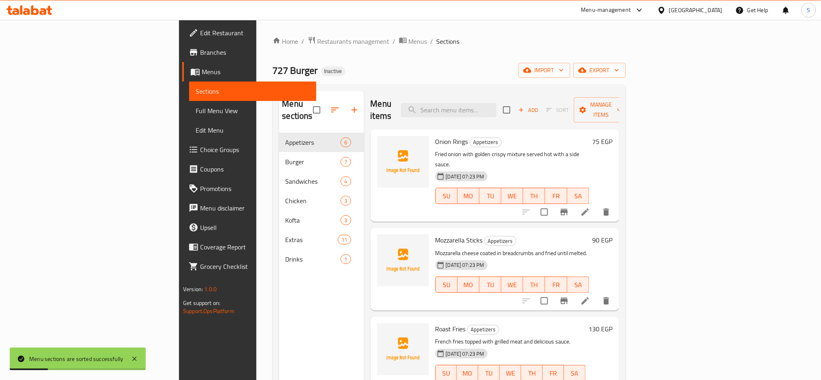 This screenshot has height=380, width=821. I want to click on a: Menu disclaimer, so click(249, 208).